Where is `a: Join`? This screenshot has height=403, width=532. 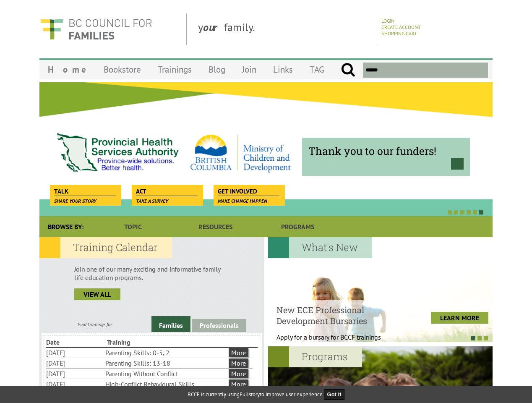
a: Join is located at coordinates (249, 70).